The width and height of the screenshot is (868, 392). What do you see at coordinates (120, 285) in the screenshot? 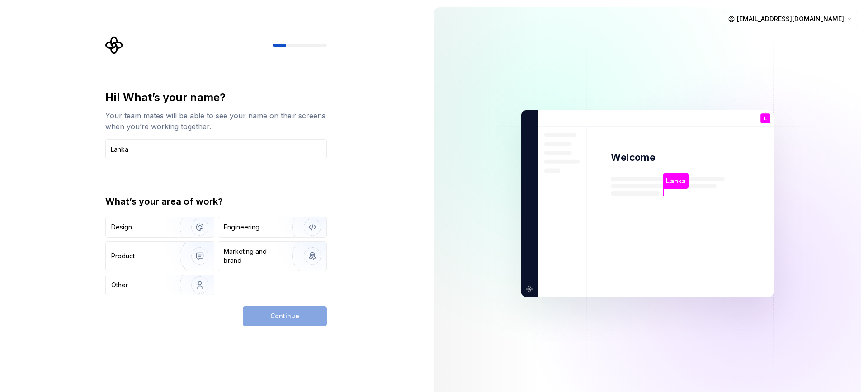
I see `div: Other` at bounding box center [120, 285].